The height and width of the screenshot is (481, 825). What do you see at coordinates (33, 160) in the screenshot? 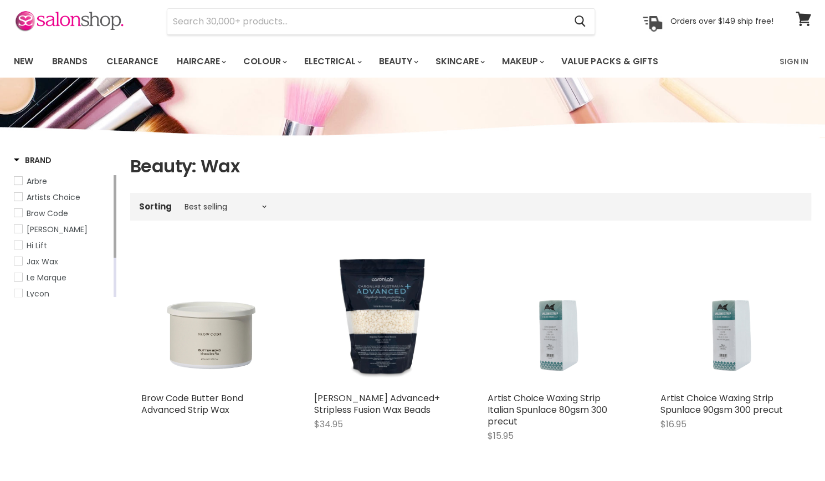
I see `span: Brand` at bounding box center [33, 160].